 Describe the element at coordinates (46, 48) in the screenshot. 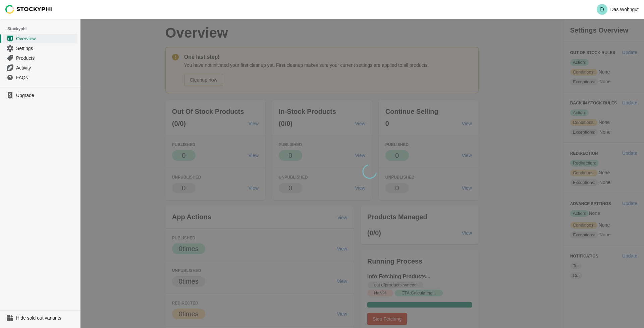

I see `span: Settings` at that location.